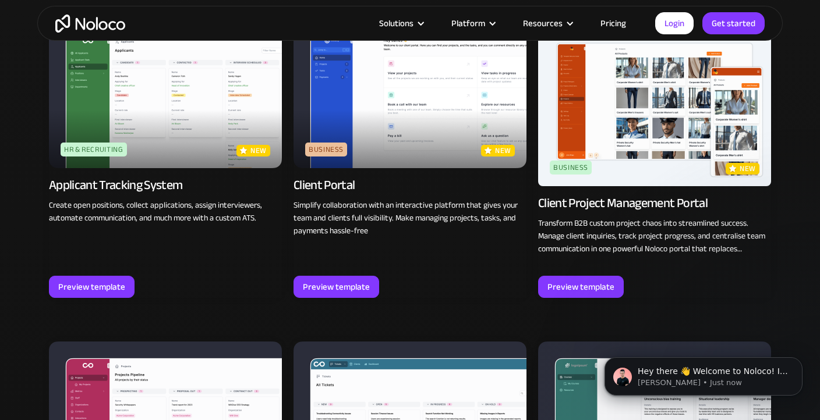  I want to click on div: HR & Recruiting, so click(94, 150).